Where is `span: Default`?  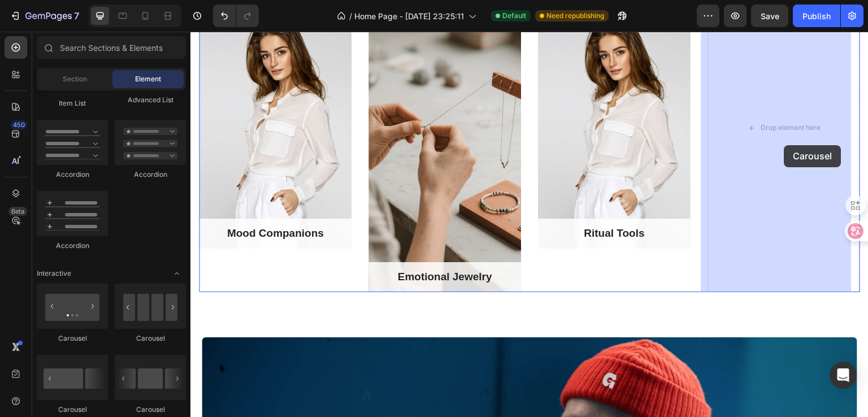 span: Default is located at coordinates (514, 16).